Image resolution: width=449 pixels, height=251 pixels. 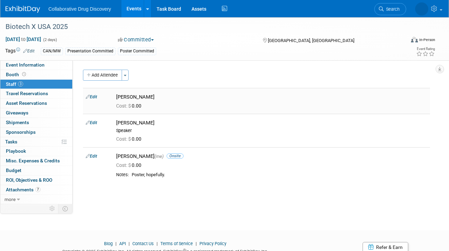 What do you see at coordinates (36, 142) in the screenshot?
I see `a: Tasks` at bounding box center [36, 142].